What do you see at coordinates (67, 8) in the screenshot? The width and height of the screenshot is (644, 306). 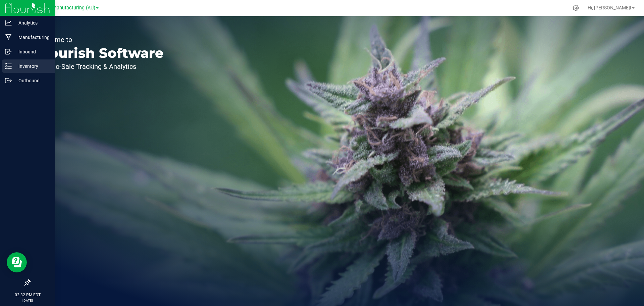 I see `span: Stash Manufacturing (AU)` at bounding box center [67, 8].